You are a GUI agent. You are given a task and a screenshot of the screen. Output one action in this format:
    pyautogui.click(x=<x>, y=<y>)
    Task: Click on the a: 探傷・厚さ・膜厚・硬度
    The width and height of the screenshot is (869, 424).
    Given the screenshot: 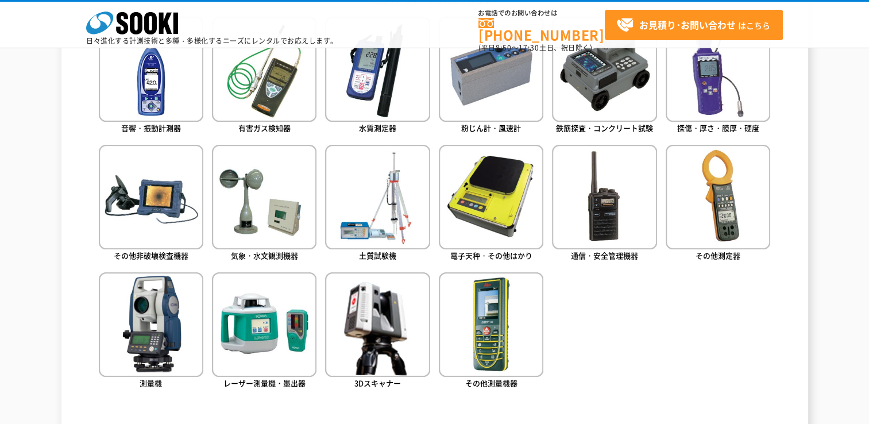 What is the action you would take?
    pyautogui.click(x=718, y=76)
    